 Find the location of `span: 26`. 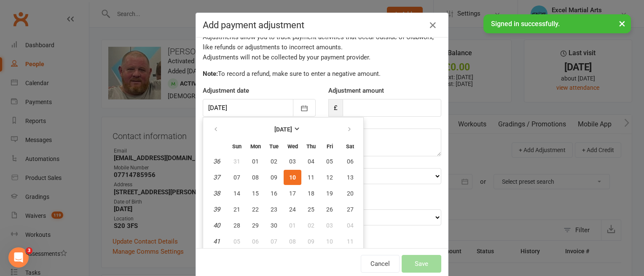

span: 26 is located at coordinates (330, 210).